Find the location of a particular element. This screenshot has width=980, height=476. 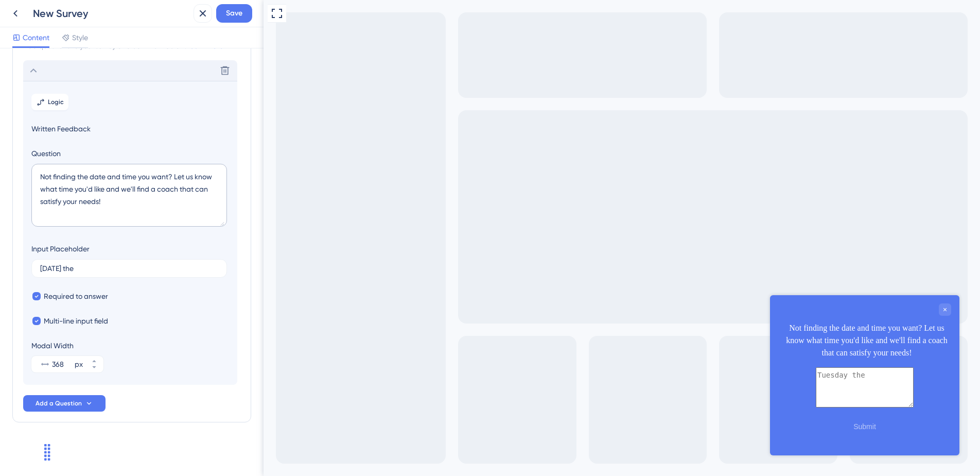

button: Logic is located at coordinates (50, 102).